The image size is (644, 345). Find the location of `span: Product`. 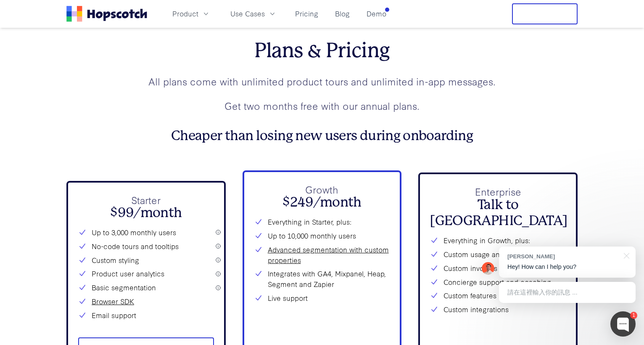

span: Product is located at coordinates (185, 14).